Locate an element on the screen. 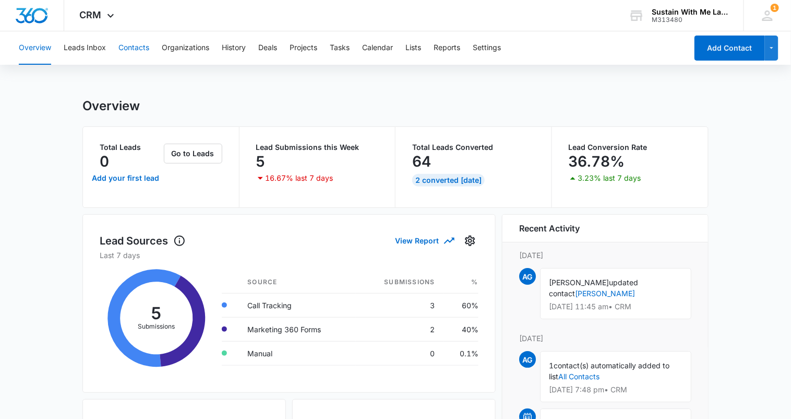 This screenshot has width=791, height=419. p: 16.67% last 7 days is located at coordinates (300, 178).